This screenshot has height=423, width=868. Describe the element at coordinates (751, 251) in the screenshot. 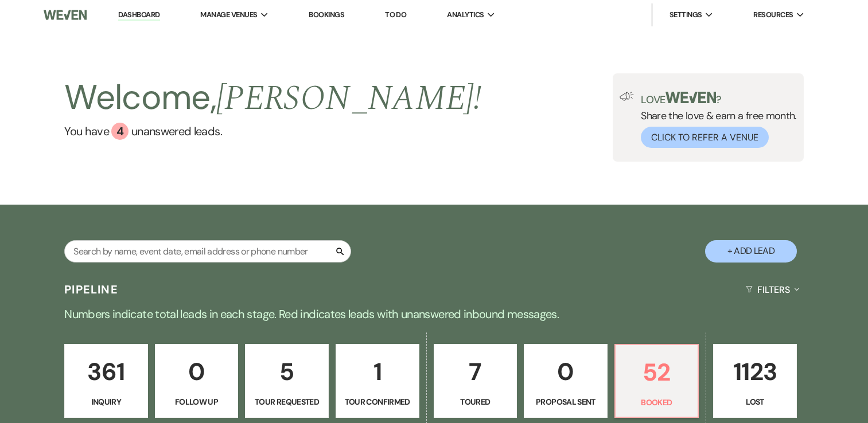

I see `button: + Add Lead` at that location.